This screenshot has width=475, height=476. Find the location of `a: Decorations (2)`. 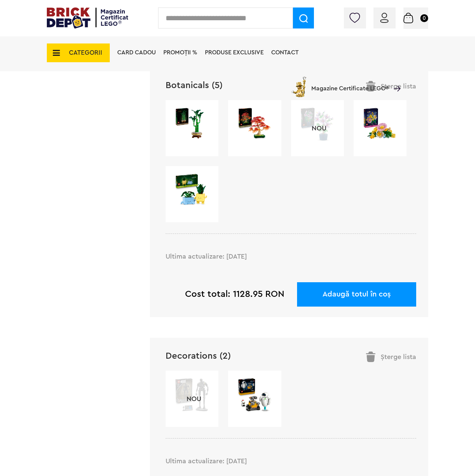

a: Decorations (2) is located at coordinates (198, 356).